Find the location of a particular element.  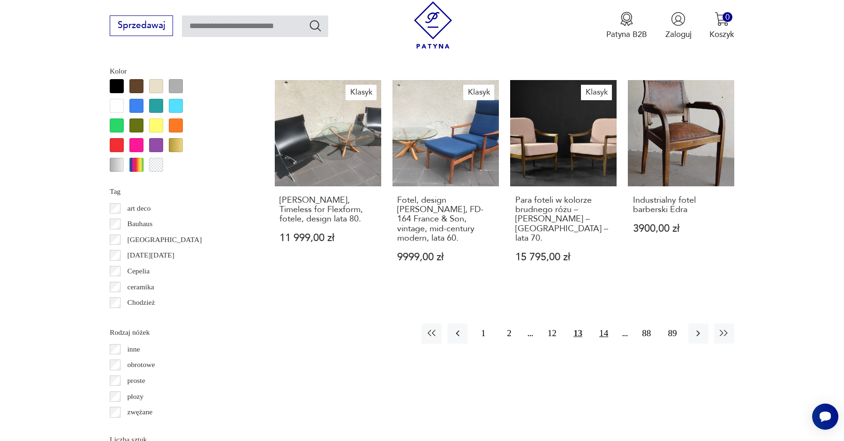

a: KlasykPara foteli w kolorze brudnego różu – Wilhelm Knoll – Niemcy – lata 70.Para foteli w kolorz... is located at coordinates (563, 182).